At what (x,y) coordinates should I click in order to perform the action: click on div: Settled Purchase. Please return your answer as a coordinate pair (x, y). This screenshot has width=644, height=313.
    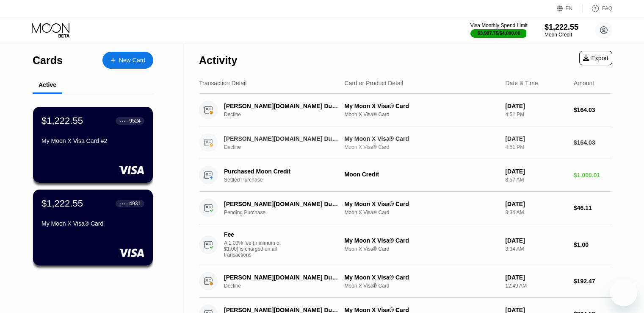
    Looking at the image, I should click on (286, 180).